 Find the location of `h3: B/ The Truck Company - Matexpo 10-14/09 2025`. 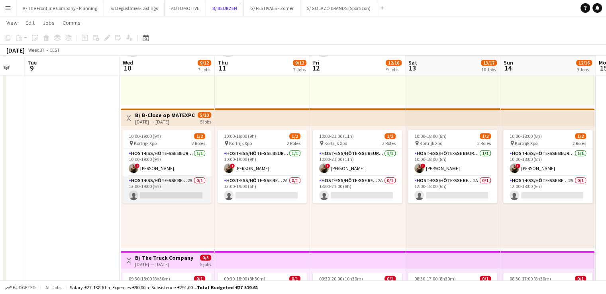

h3: B/ The Truck Company - Matexpo 10-14/09 2025 is located at coordinates (165, 258).